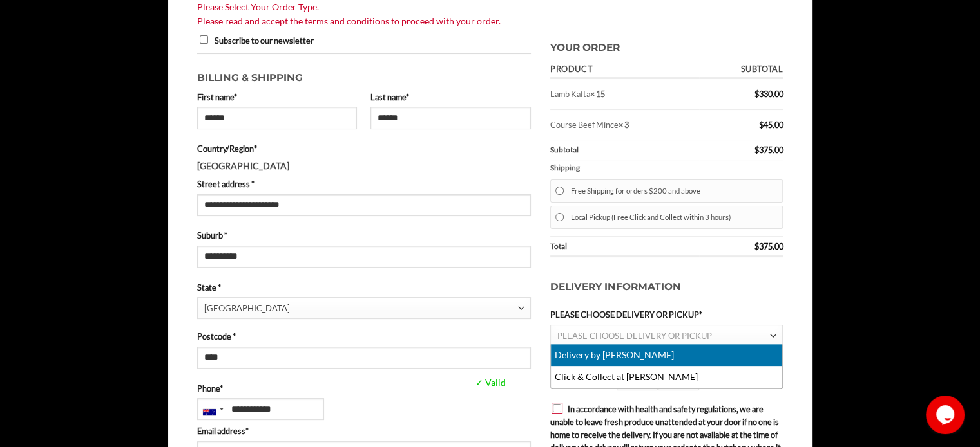 The width and height of the screenshot is (980, 447). Describe the element at coordinates (634, 336) in the screenshot. I see `span: PLEASE CHOOSE DELIVERY OR PICKUP` at that location.